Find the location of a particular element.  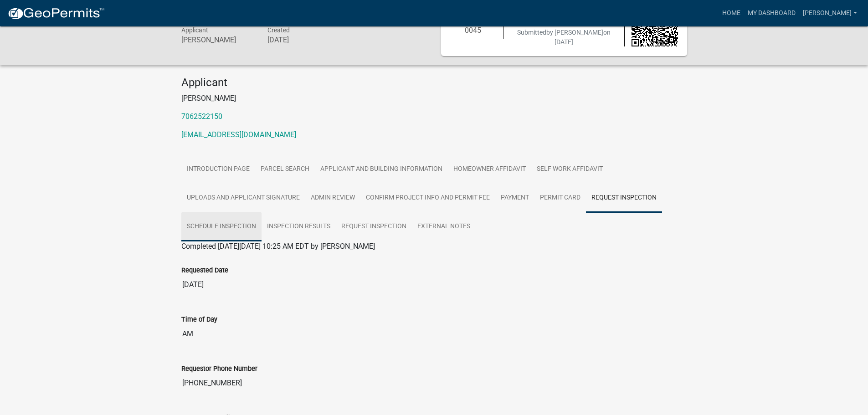

span: Applicant is located at coordinates (195, 30).